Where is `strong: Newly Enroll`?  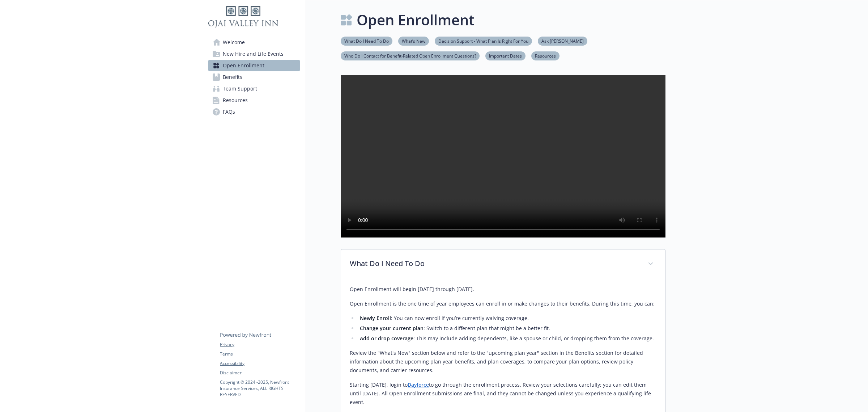 strong: Newly Enroll is located at coordinates (375, 318).